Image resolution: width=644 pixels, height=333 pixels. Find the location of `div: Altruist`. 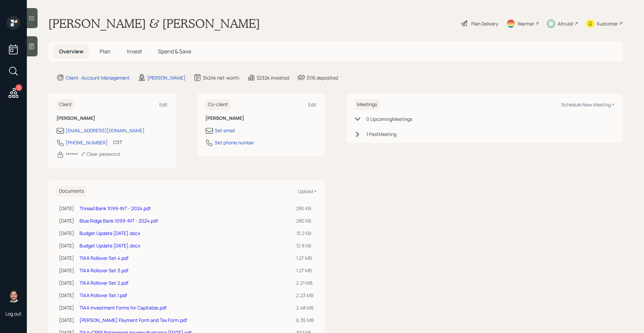

div: Altruist is located at coordinates (565, 23).